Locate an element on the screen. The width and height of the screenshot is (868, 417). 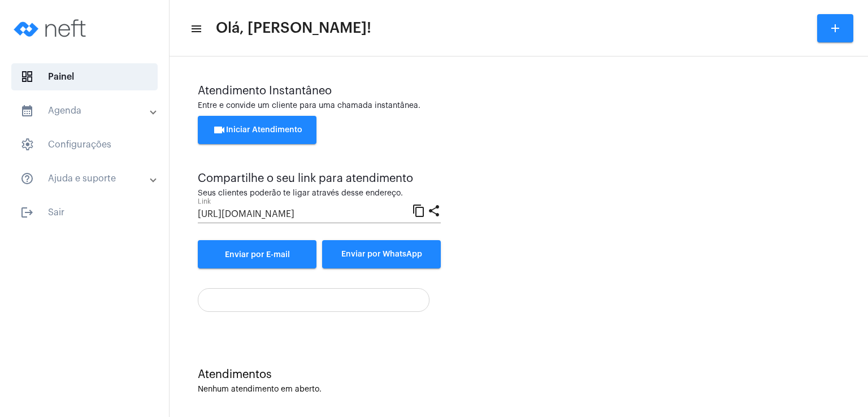
div: Atendimentos is located at coordinates (519, 375).